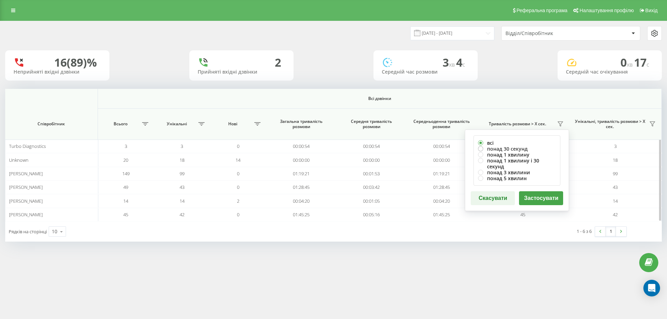 This screenshot has width=667, height=319. I want to click on span: 20, so click(126, 160).